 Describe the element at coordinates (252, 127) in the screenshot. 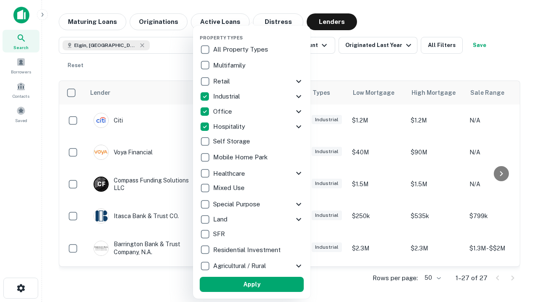

I see `div: Hospitality` at that location.